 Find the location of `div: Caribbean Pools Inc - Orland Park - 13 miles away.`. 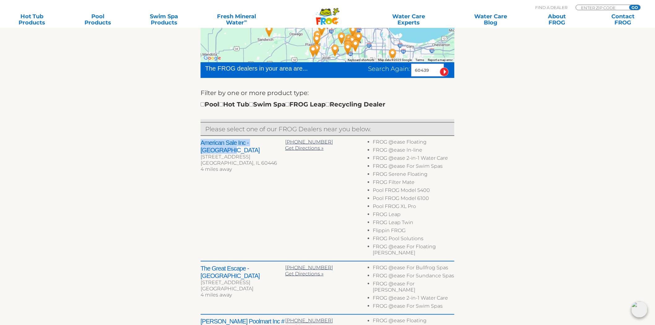

div: Caribbean Pools Inc - Orland Park - 13 miles away. is located at coordinates (348, 44).